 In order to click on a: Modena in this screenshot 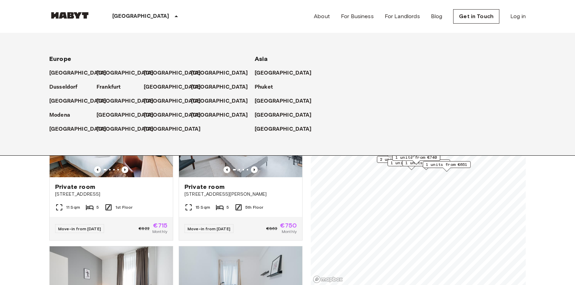, I will do `click(63, 115)`.